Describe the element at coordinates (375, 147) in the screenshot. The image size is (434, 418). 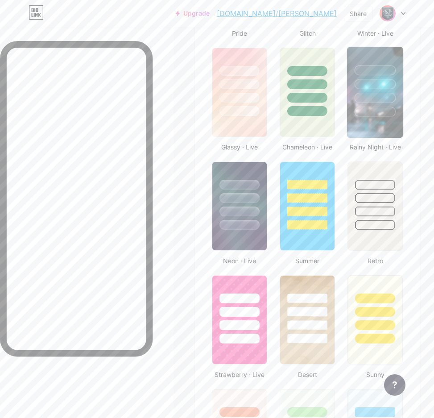
I see `div: Rainy Night · Live` at that location.